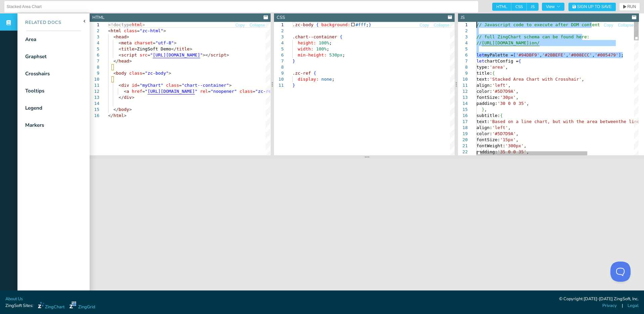 Image resolution: width=644 pixels, height=314 pixels. Describe the element at coordinates (278, 25) in the screenshot. I see `div: 1` at that location.